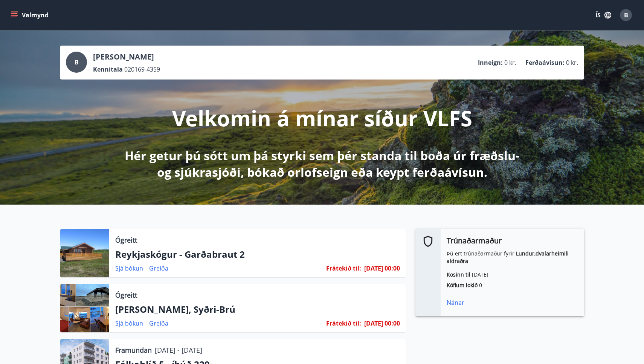  Describe the element at coordinates (490, 63) in the screenshot. I see `p: Inneign :` at that location.